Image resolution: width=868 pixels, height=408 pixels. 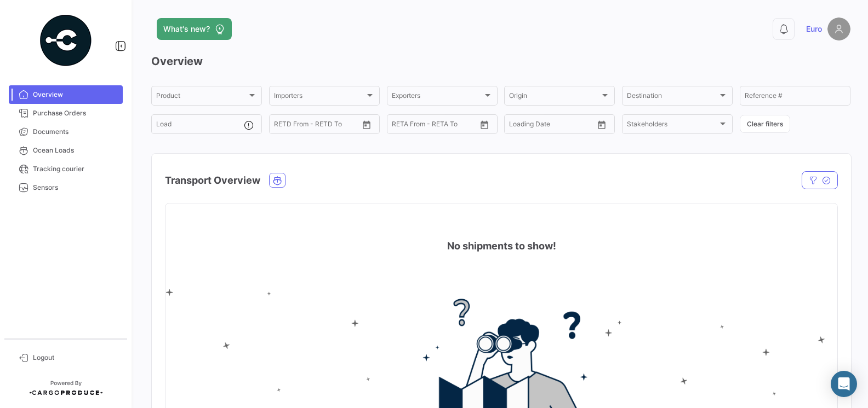 I want to click on span: Overview, so click(x=75, y=95).